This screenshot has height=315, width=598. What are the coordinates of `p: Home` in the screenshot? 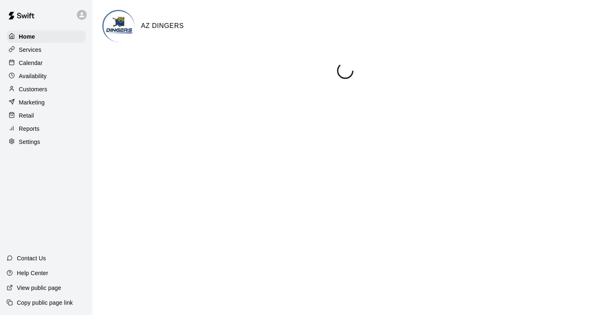 It's located at (27, 37).